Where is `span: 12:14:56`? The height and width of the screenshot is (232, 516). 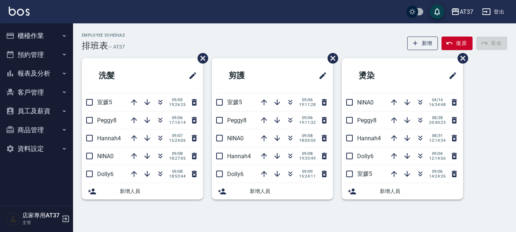 span: 12:14:56 is located at coordinates (437, 158).